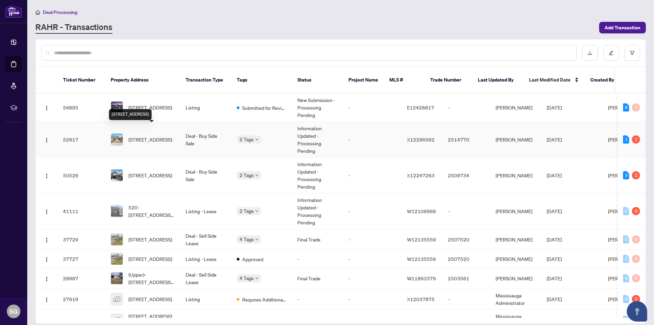 This screenshot has height=325, width=654. Describe the element at coordinates (622, 28) in the screenshot. I see `button: Add Transaction` at that location.